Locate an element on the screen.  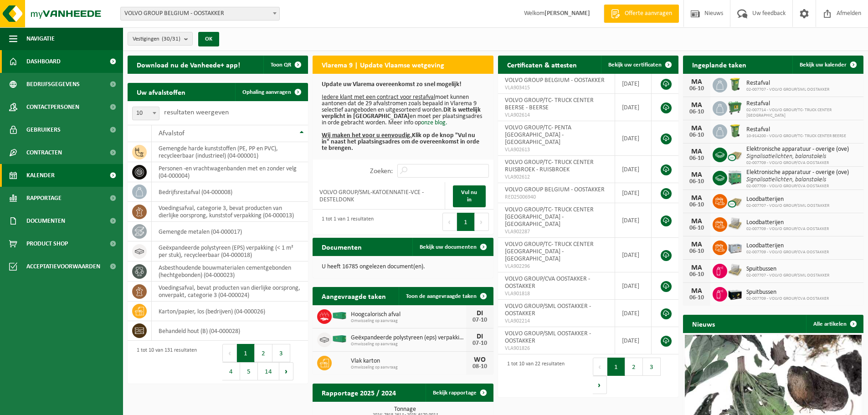
a: Bekijk uw certificaten is located at coordinates (639, 65).